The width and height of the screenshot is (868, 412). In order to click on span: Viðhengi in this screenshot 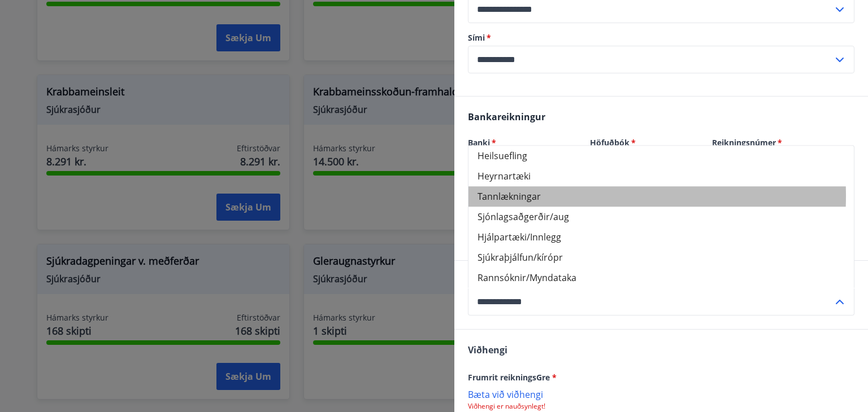, I will do `click(488, 350)`.